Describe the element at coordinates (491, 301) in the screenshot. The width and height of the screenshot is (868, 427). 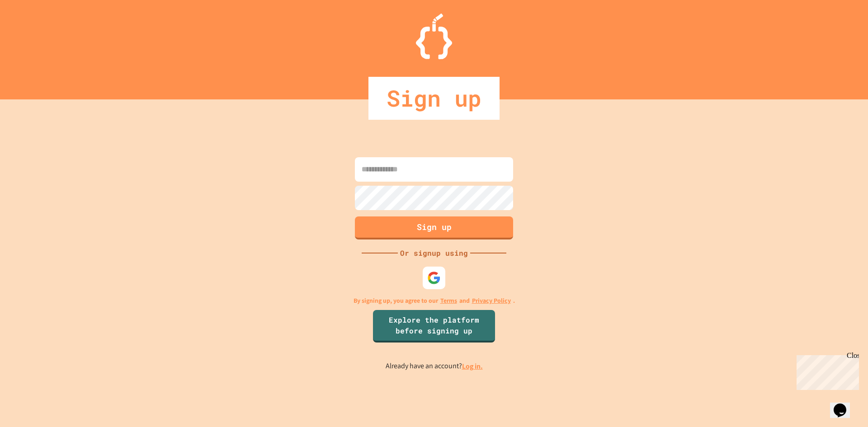
I see `a: Privacy Policy` at that location.